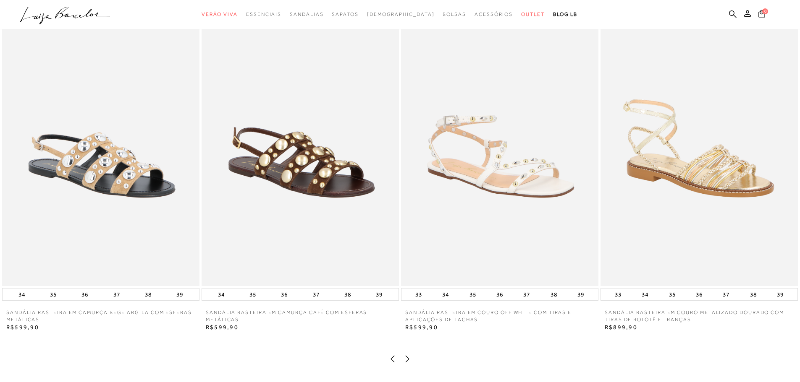  I want to click on a: SANDÁLIA RASTEIRA EM CAMURÇA BEGE ARGILA COM ESFERAS METÁLICAS, so click(101, 317).